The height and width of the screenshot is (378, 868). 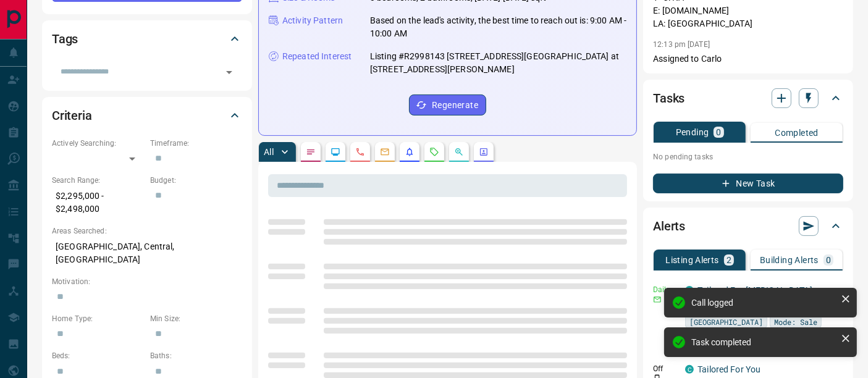 I want to click on svg: Agent Actions, so click(x=484, y=152).